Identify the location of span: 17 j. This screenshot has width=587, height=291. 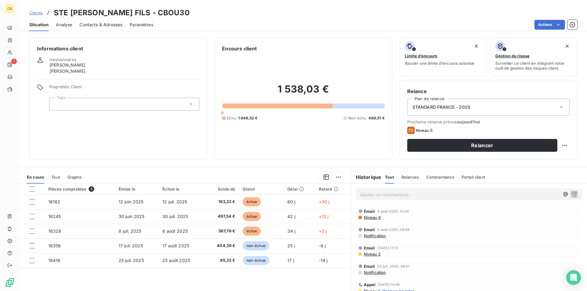
(291, 260).